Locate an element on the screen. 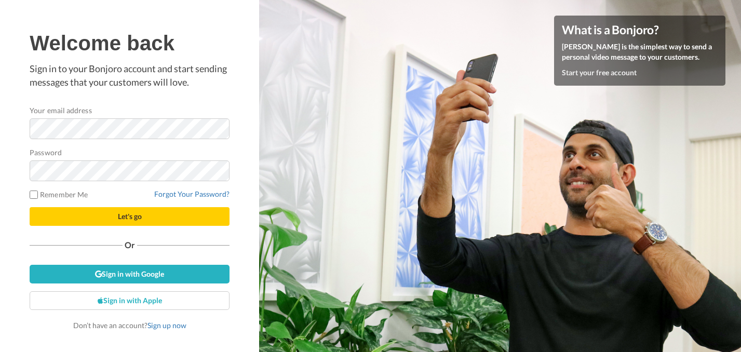 The height and width of the screenshot is (352, 741). a: Sign up now is located at coordinates (167, 325).